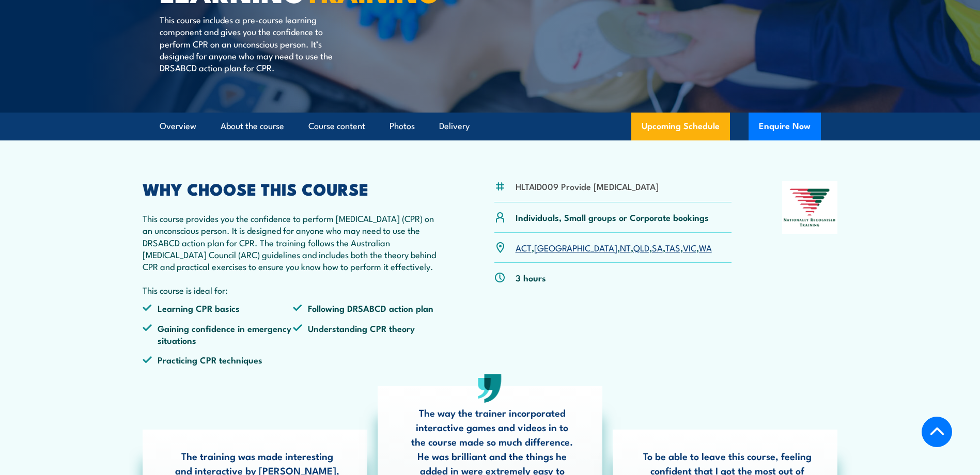 This screenshot has width=980, height=475. Describe the element at coordinates (810, 208) in the screenshot. I see `img: Nationally Recognised Training logo.` at that location.